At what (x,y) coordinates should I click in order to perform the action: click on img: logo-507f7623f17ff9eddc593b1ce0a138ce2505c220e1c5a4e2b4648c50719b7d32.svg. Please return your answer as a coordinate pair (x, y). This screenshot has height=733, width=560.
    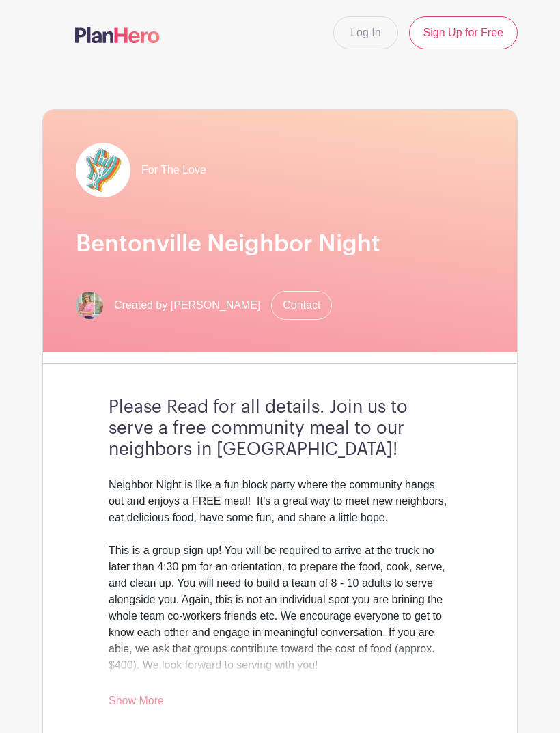
    Looking at the image, I should click on (118, 35).